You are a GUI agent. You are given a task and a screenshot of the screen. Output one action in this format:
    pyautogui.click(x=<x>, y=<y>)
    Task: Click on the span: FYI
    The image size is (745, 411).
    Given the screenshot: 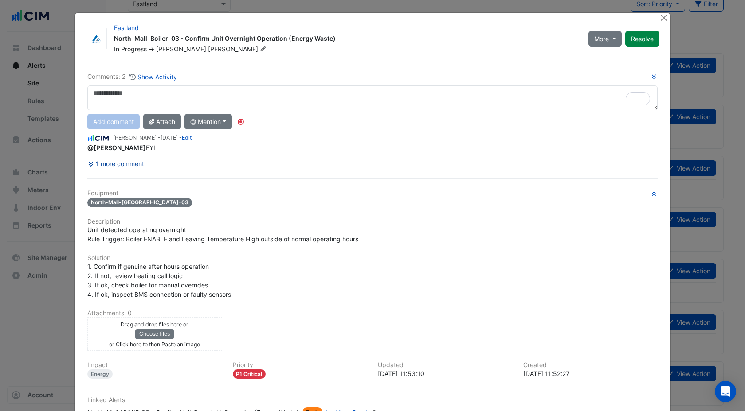 What is the action you would take?
    pyautogui.click(x=121, y=148)
    